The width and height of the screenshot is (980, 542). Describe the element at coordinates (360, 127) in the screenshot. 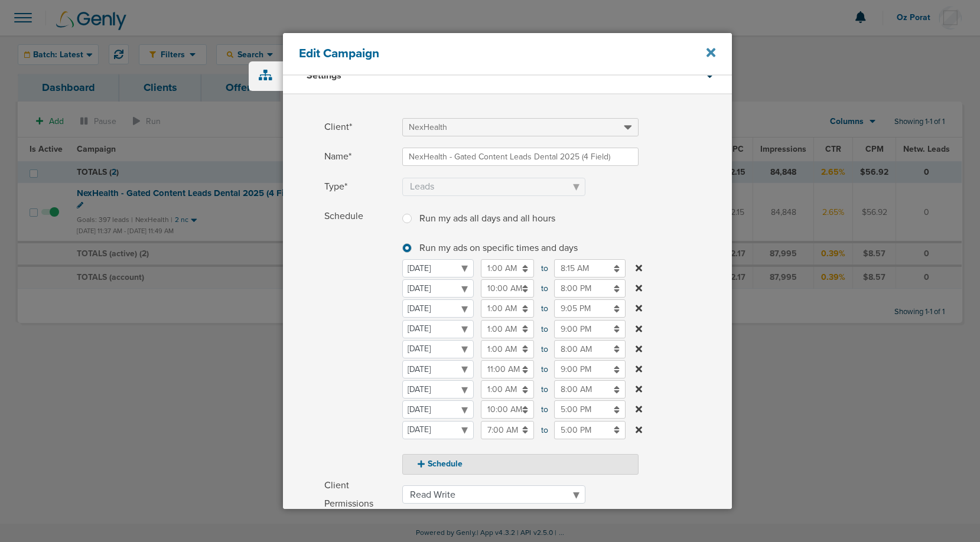

I see `span: Client*` at that location.